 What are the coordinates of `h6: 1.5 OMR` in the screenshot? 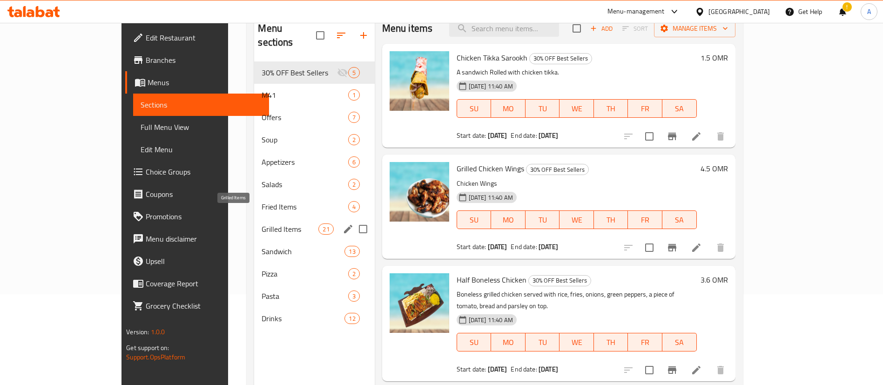 It's located at (714, 58).